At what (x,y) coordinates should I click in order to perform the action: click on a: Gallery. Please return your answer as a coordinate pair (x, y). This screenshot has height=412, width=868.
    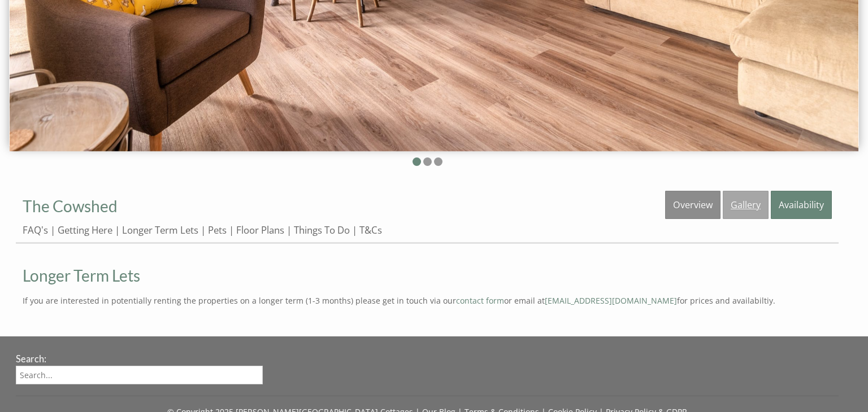
    Looking at the image, I should click on (746, 205).